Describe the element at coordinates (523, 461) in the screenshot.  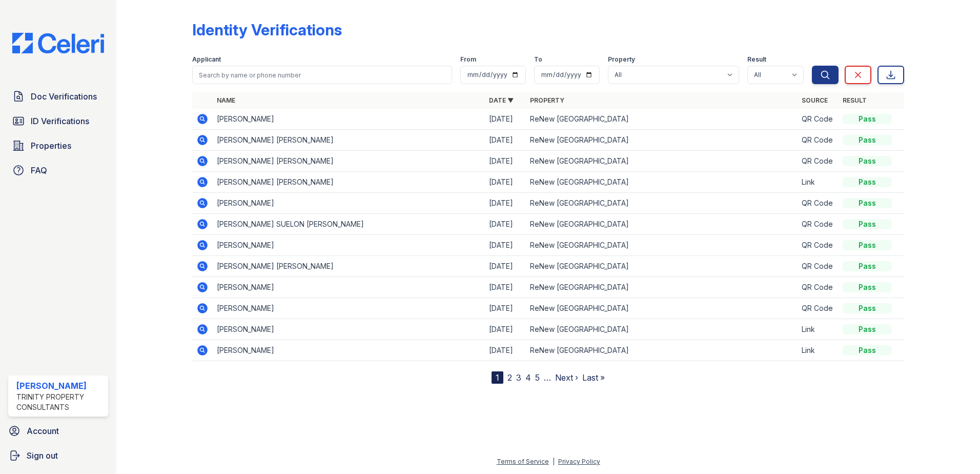
I see `a: Terms of Service` at that location.